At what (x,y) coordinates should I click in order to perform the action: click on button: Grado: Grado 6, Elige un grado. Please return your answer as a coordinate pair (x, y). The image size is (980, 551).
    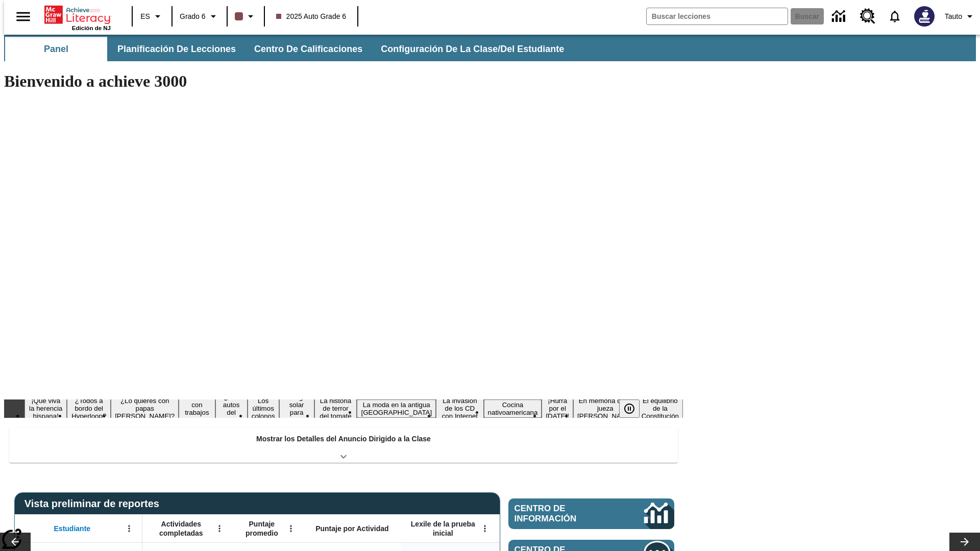
    Looking at the image, I should click on (200, 16).